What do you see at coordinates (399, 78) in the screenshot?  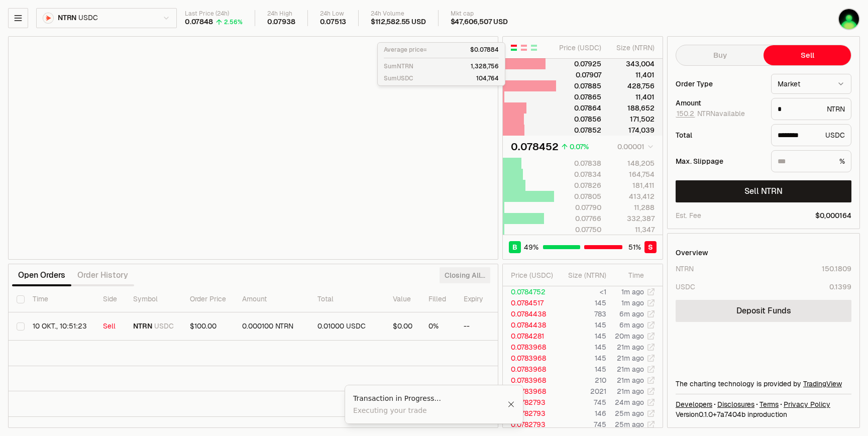 I see `p: Sum USDC` at bounding box center [399, 78].